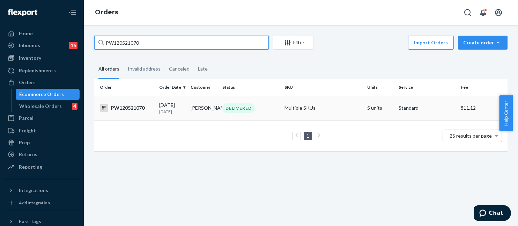 This screenshot has width=518, height=226. What do you see at coordinates (427, 108) in the screenshot?
I see `p: Standard` at bounding box center [427, 108].